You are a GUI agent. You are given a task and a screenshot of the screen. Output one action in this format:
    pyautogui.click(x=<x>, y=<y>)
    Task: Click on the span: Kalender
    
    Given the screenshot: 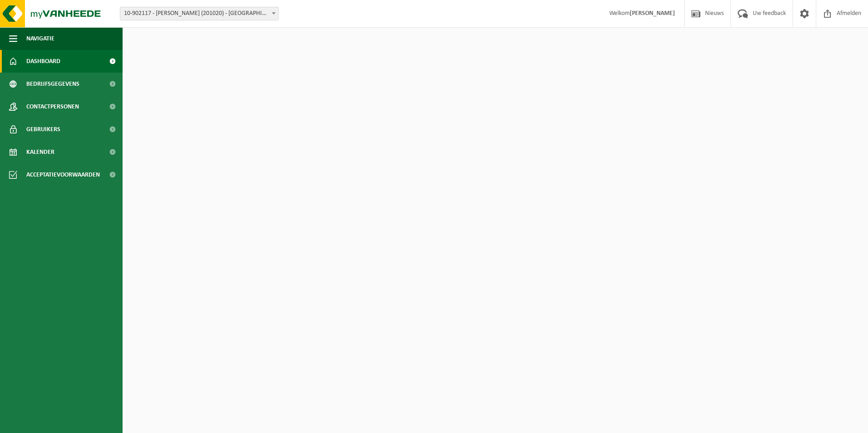 What is the action you would take?
    pyautogui.click(x=41, y=152)
    